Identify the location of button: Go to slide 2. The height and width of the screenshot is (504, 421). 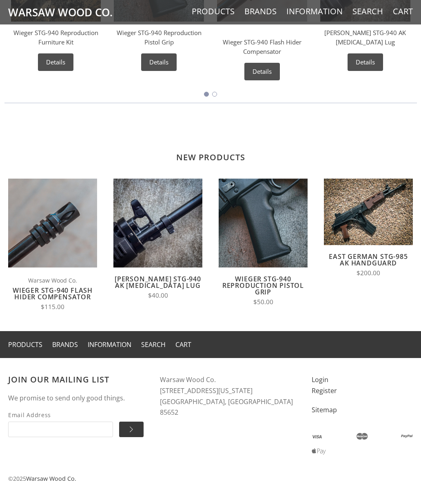
(215, 94).